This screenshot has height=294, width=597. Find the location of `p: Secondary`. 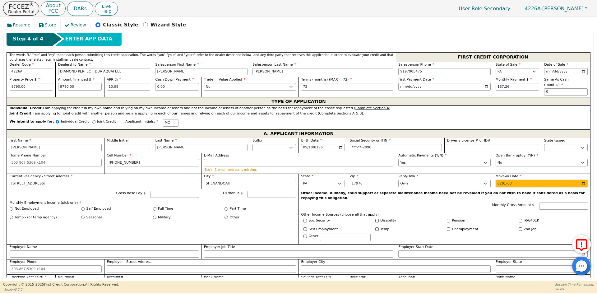

p: Secondary is located at coordinates (485, 8).